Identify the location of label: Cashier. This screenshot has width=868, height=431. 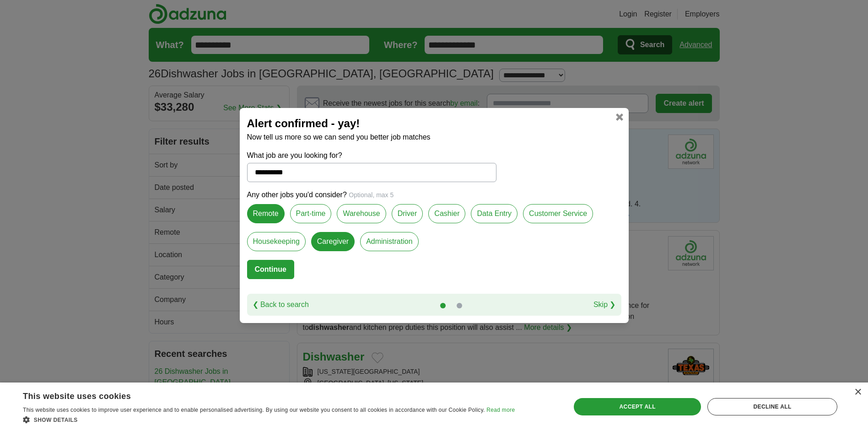
(447, 214).